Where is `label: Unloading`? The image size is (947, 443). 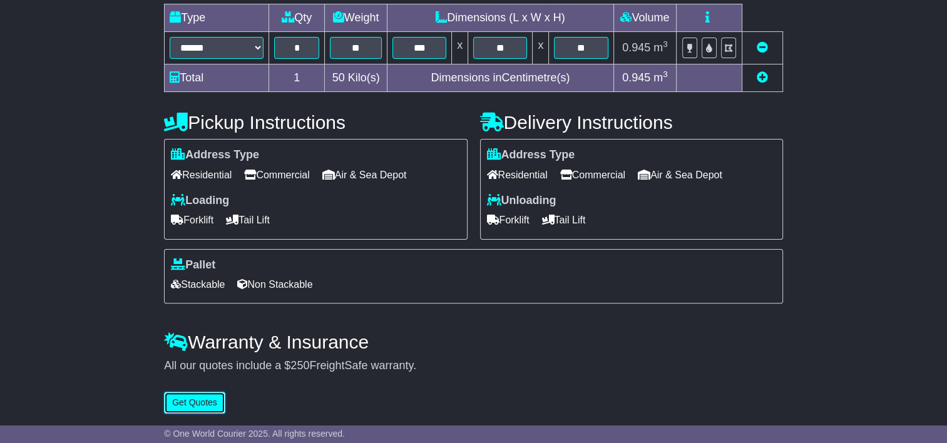 label: Unloading is located at coordinates (521, 201).